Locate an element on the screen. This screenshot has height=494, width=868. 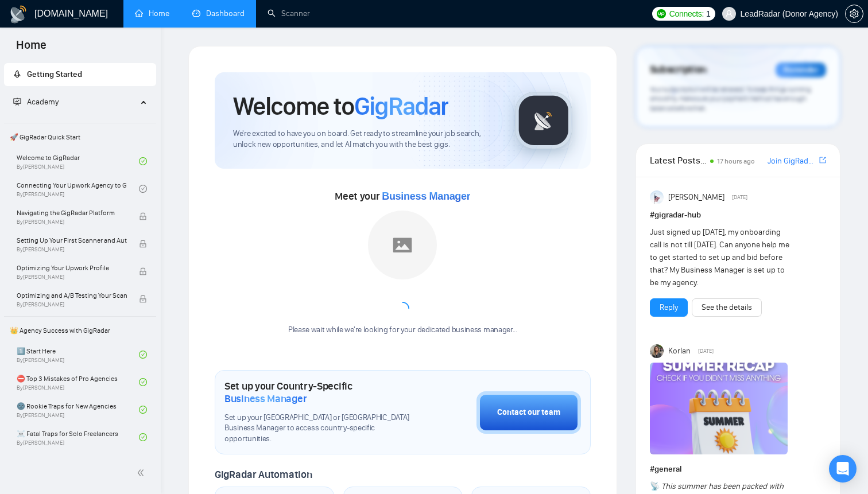
span: GigRadar is located at coordinates (401, 106).